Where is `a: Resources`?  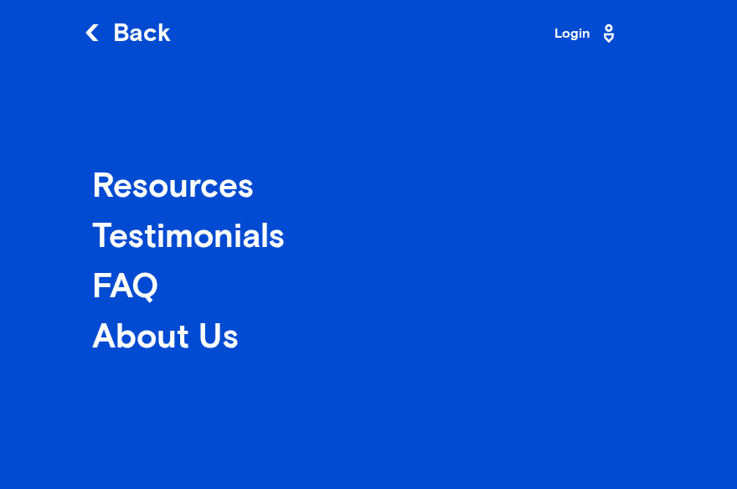
a: Resources is located at coordinates (176, 190).